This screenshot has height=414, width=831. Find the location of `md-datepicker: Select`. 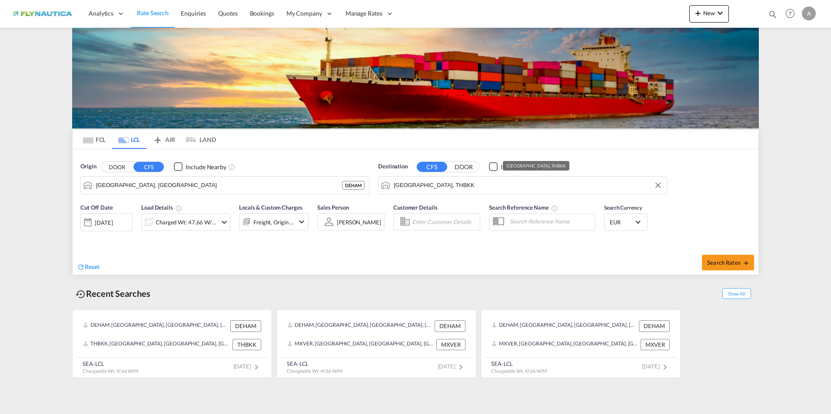

md-datepicker: Select is located at coordinates (83, 236).